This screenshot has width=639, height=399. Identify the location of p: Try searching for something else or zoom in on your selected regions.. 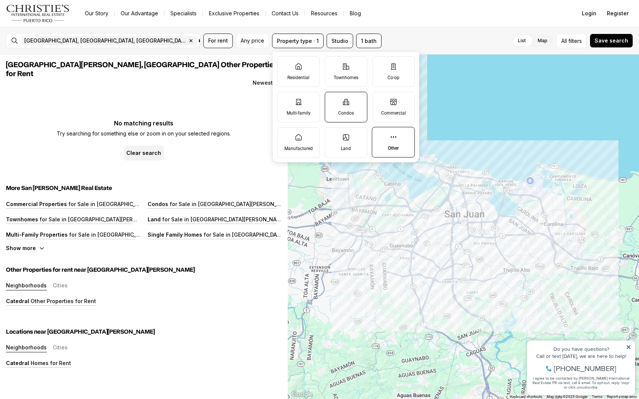
(144, 134).